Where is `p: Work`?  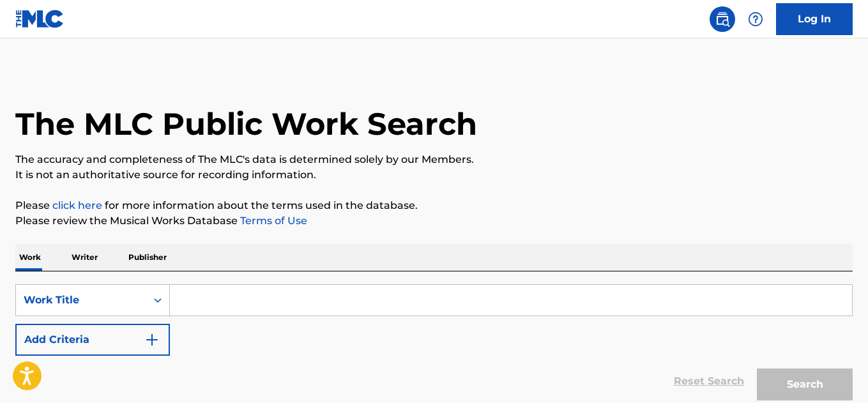
p: Work is located at coordinates (30, 257).